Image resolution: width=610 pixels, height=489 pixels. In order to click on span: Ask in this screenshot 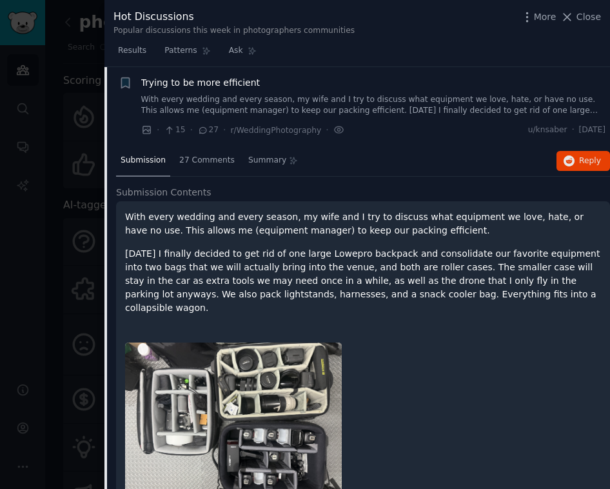, I will do `click(236, 51)`.